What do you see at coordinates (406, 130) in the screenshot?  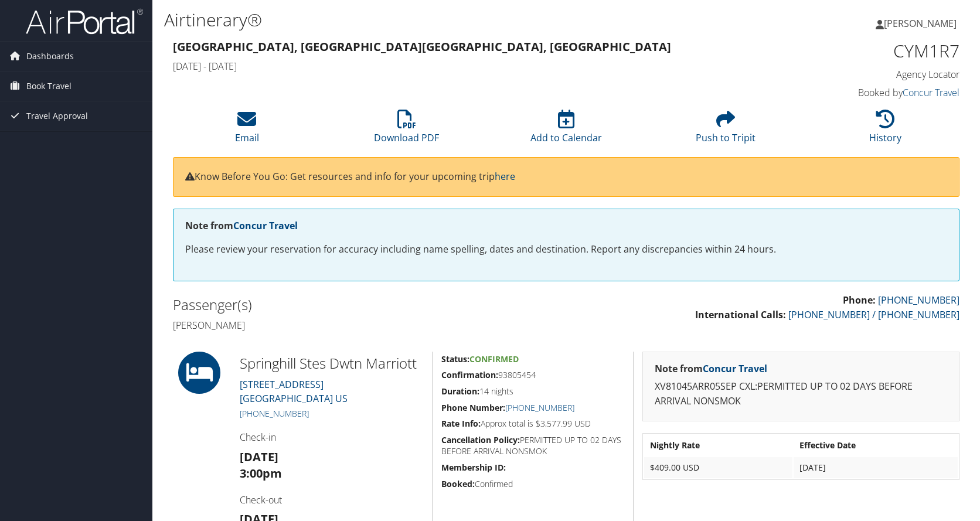 I see `a: Download PDF` at bounding box center [406, 130].